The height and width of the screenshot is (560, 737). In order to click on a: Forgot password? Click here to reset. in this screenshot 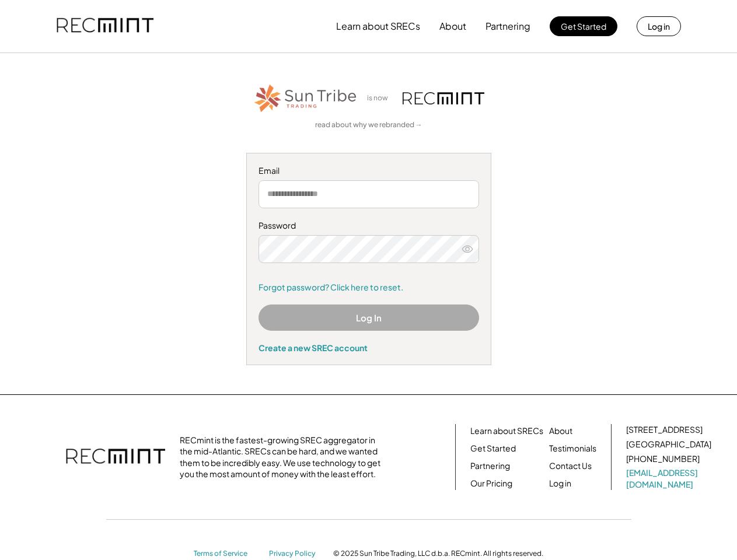, I will do `click(369, 288)`.